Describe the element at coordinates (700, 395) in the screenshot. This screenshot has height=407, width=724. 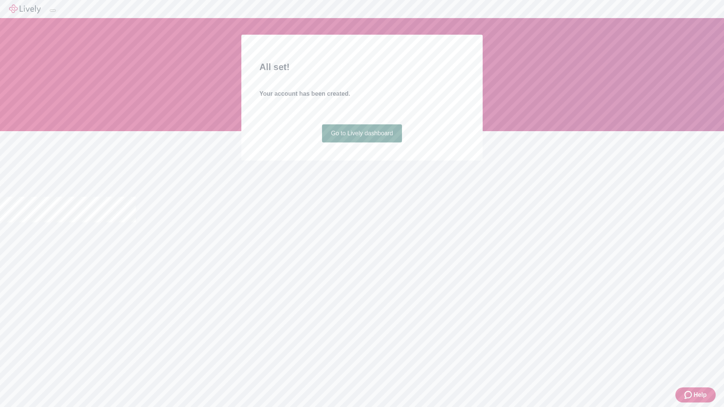
I see `span: Help` at that location.